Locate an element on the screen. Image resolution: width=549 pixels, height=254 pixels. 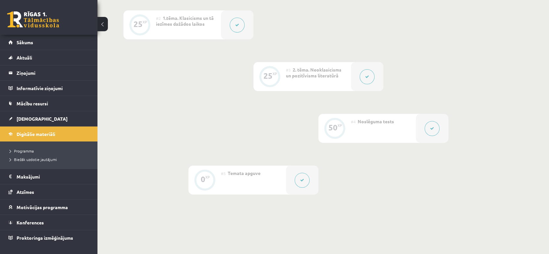
a: Mācību resursi is located at coordinates (49, 103).